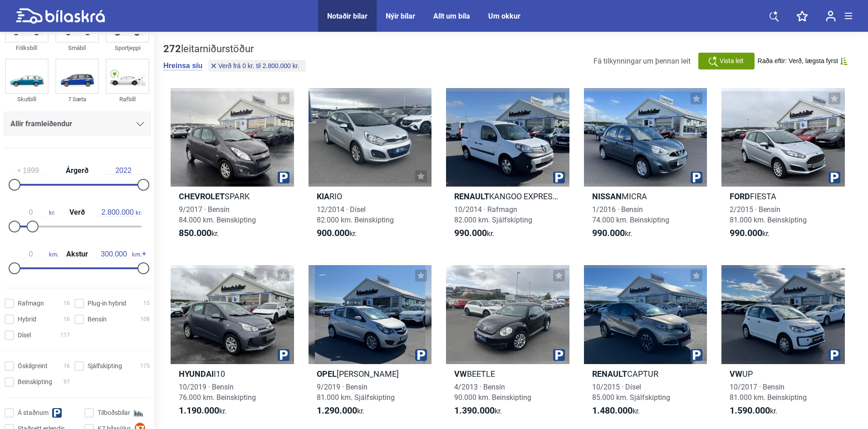 The width and height of the screenshot is (868, 429). Describe the element at coordinates (67, 382) in the screenshot. I see `span: 97` at that location.